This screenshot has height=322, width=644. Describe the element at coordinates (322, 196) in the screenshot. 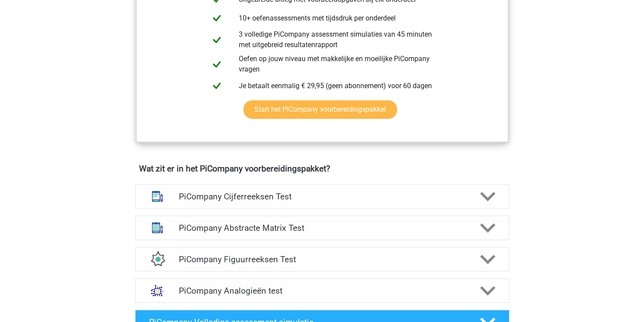

I see `a: cijferreeksen PiCompany Cijferreeksen Test` at that location.